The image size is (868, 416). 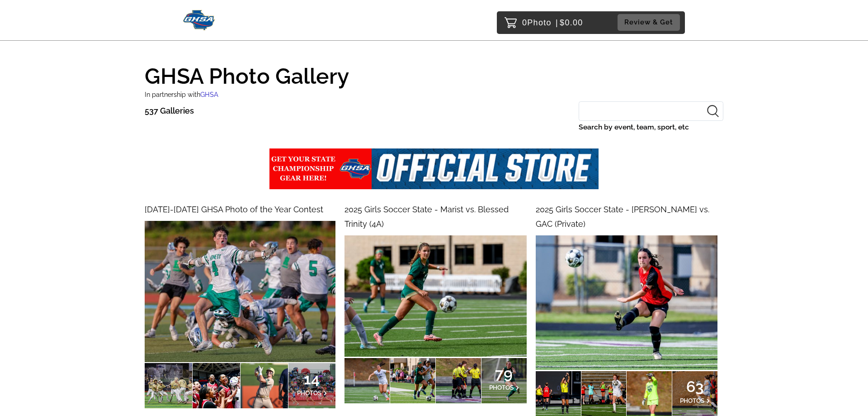 What do you see at coordinates (240, 291) in the screenshot?
I see `img: 193801` at bounding box center [240, 291].